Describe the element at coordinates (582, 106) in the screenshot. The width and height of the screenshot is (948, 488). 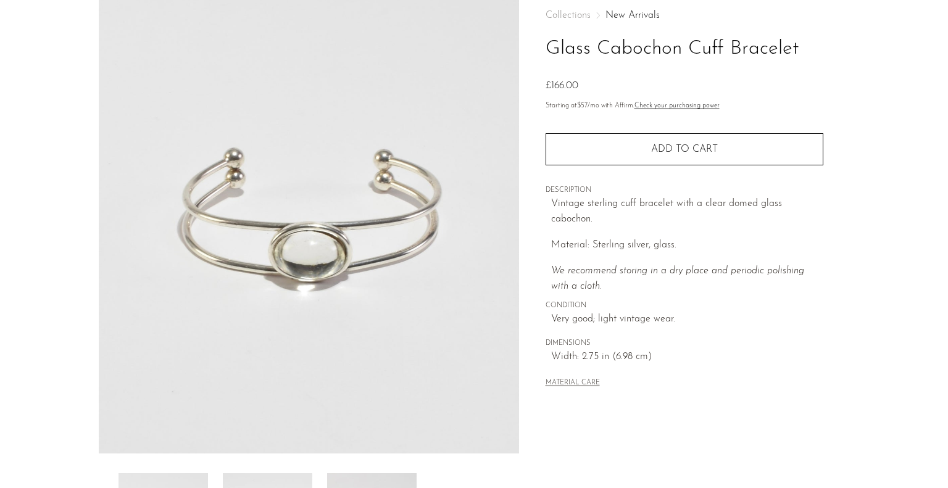
I see `span: $57` at that location.